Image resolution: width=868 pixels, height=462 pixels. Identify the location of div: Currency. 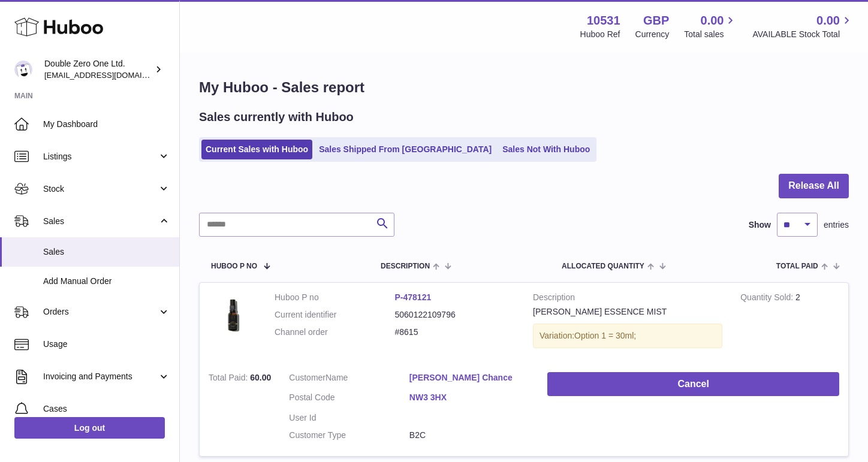
(652, 34).